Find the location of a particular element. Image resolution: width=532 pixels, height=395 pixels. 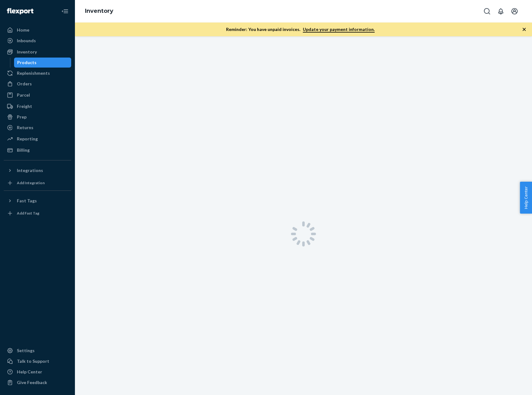

a: Returns is located at coordinates (37, 128).